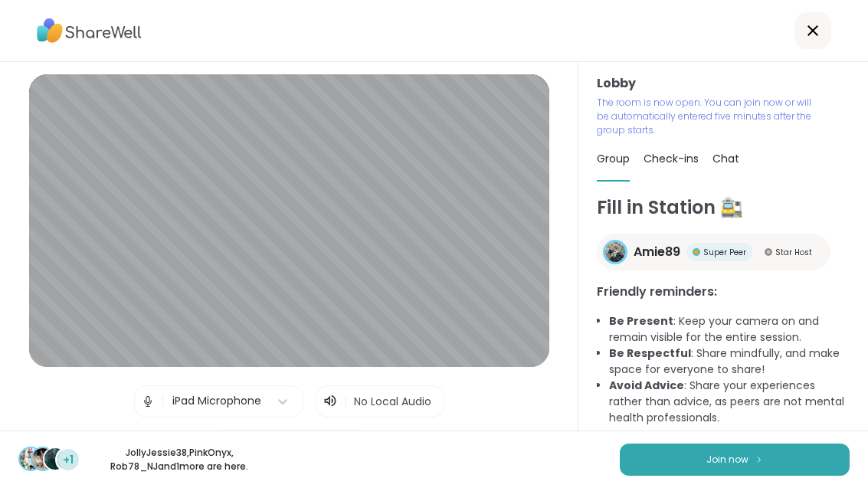  Describe the element at coordinates (43, 459) in the screenshot. I see `img: PinkOnyx` at that location.